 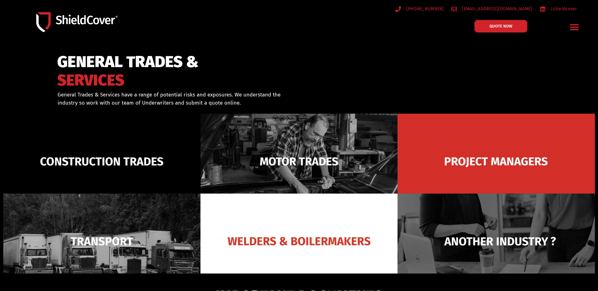 What do you see at coordinates (558, 9) in the screenshot?
I see `a: /shieldcover` at bounding box center [558, 9].